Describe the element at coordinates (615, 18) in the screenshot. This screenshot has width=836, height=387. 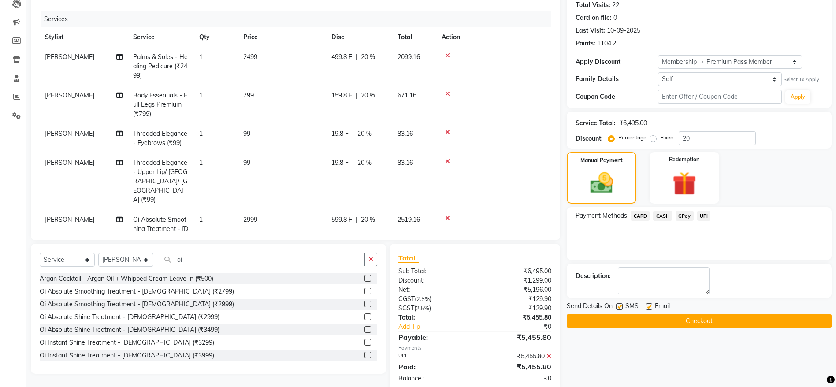
I see `div: 0` at that location.